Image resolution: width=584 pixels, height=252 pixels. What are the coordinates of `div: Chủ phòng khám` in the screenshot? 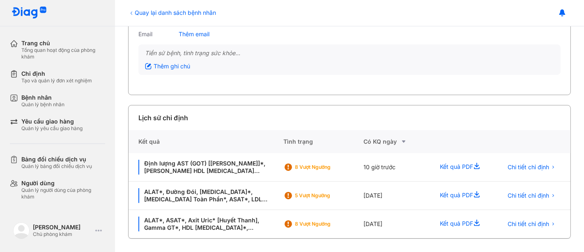 It's located at (62, 234).